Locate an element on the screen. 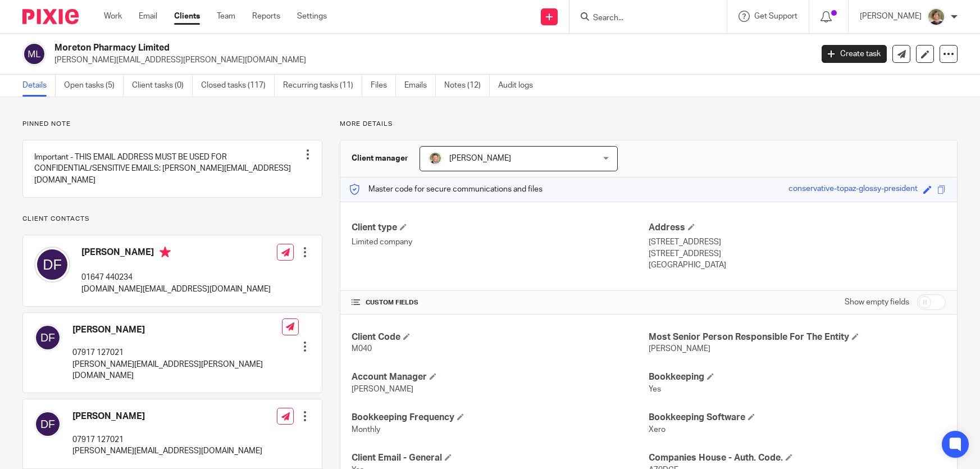 The width and height of the screenshot is (980, 469). a: Settings is located at coordinates (311, 16).